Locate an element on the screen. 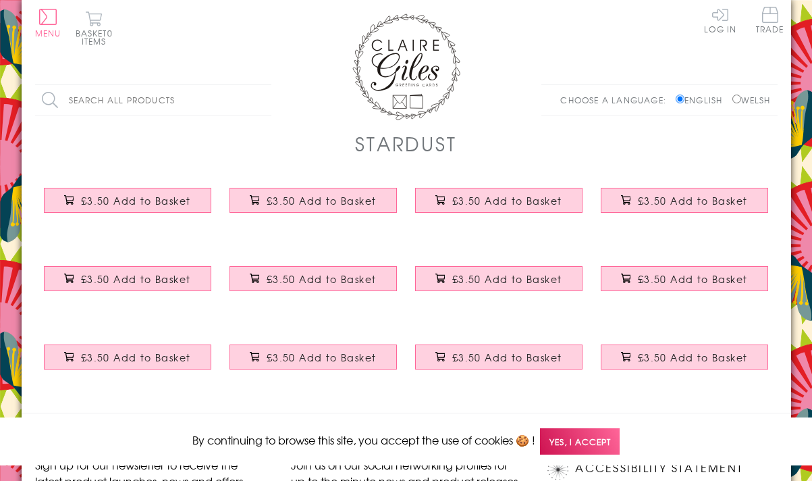 The image size is (812, 481). a: Trade is located at coordinates (770, 21).